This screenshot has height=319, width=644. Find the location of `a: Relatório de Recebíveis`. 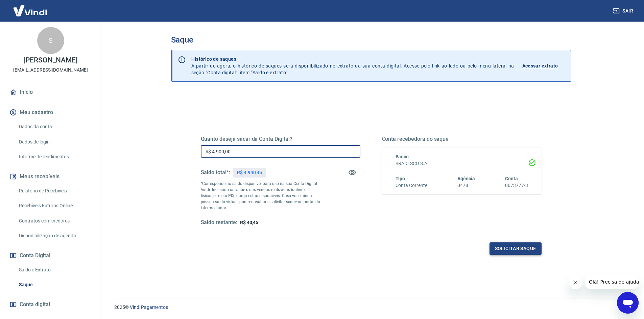

a: Relatório de Recebíveis is located at coordinates (55, 191).